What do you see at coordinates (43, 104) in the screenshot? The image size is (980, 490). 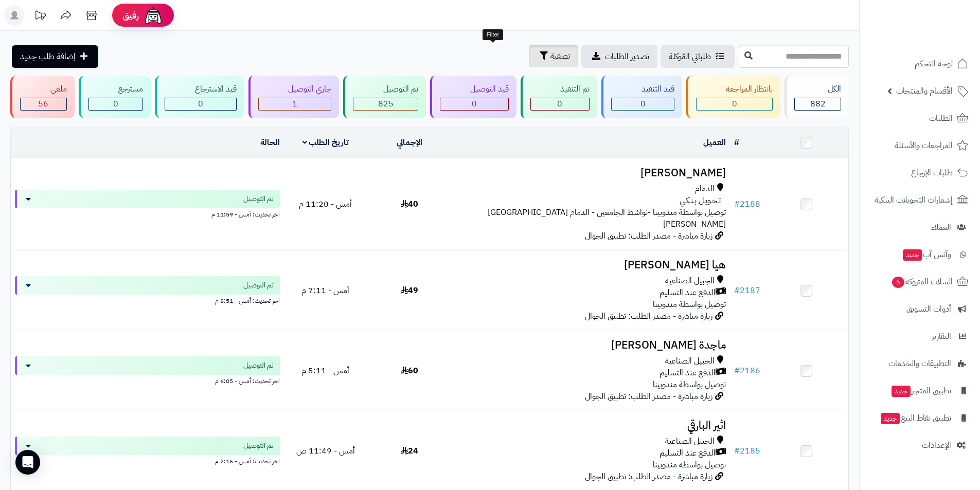 I see `span: 56` at bounding box center [43, 104].